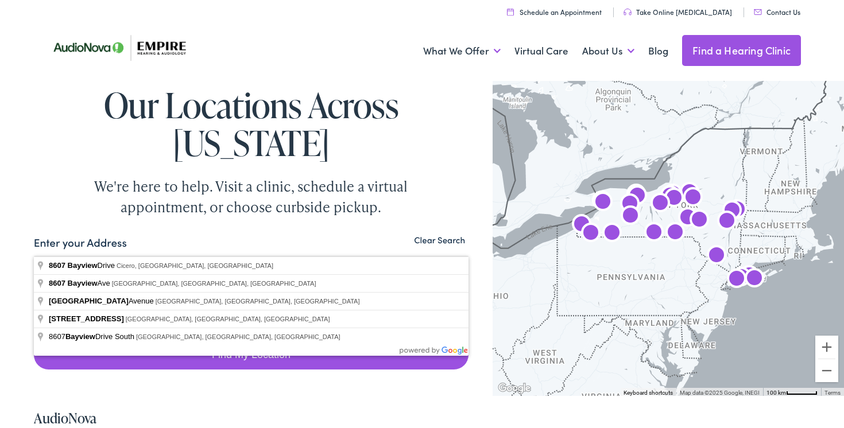 This screenshot has height=428, width=844. Describe the element at coordinates (83, 265) in the screenshot. I see `span: Drive` at that location.